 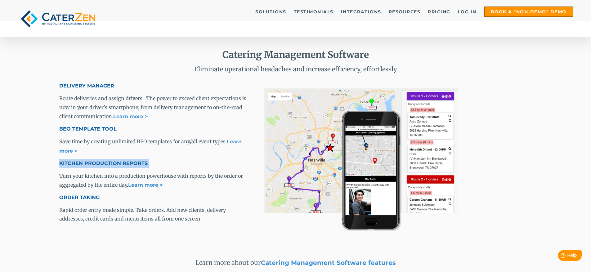 I want to click on strong: BEO TEMPLATE TOOL, so click(x=88, y=129).